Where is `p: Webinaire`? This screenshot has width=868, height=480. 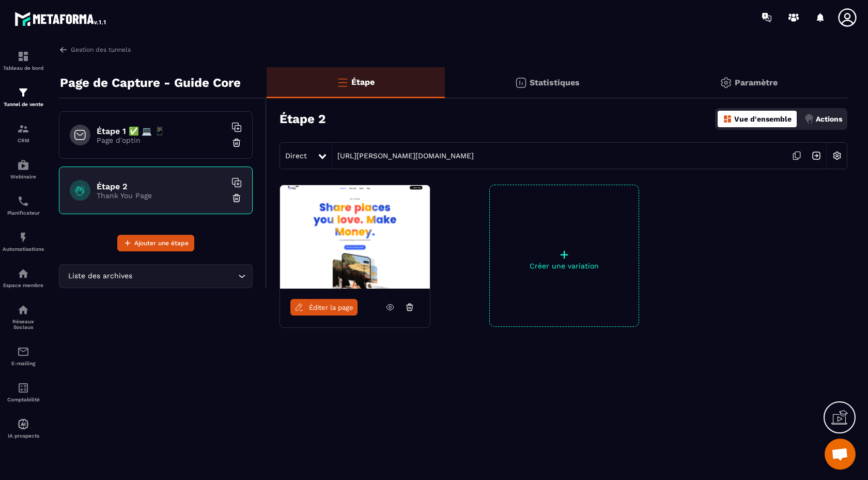
p: Webinaire is located at coordinates (23, 177).